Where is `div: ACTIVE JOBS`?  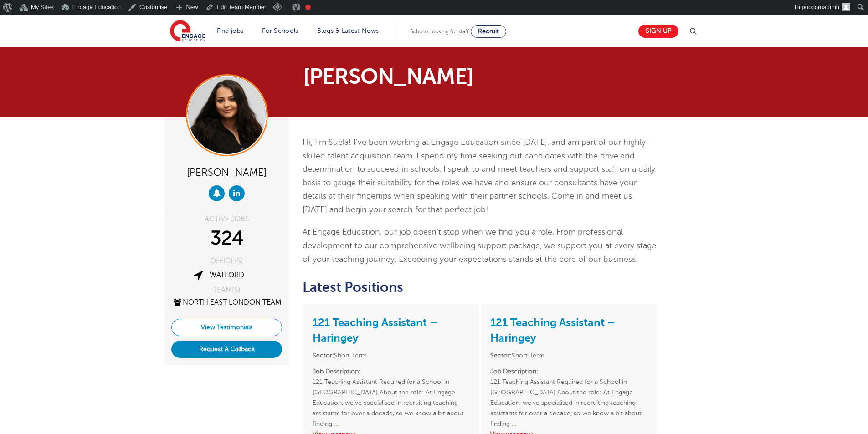 div: ACTIVE JOBS is located at coordinates (227, 219).